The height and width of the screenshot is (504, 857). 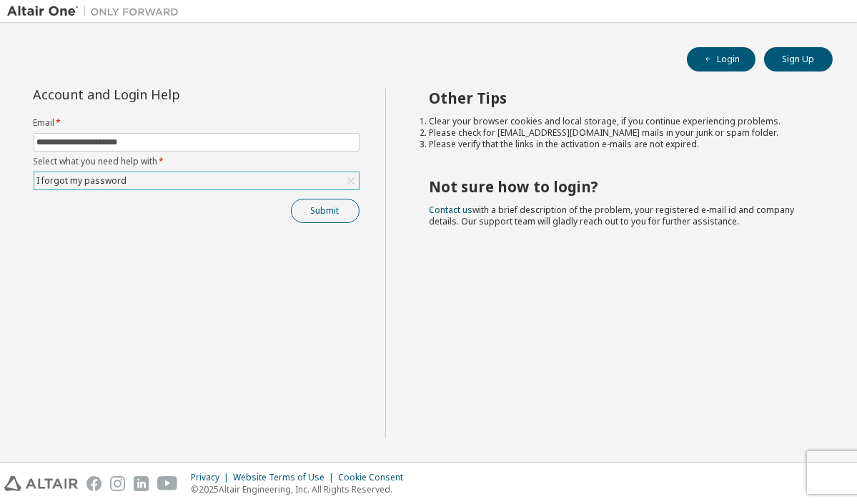 What do you see at coordinates (197, 123) in the screenshot?
I see `label: Email` at bounding box center [197, 123].